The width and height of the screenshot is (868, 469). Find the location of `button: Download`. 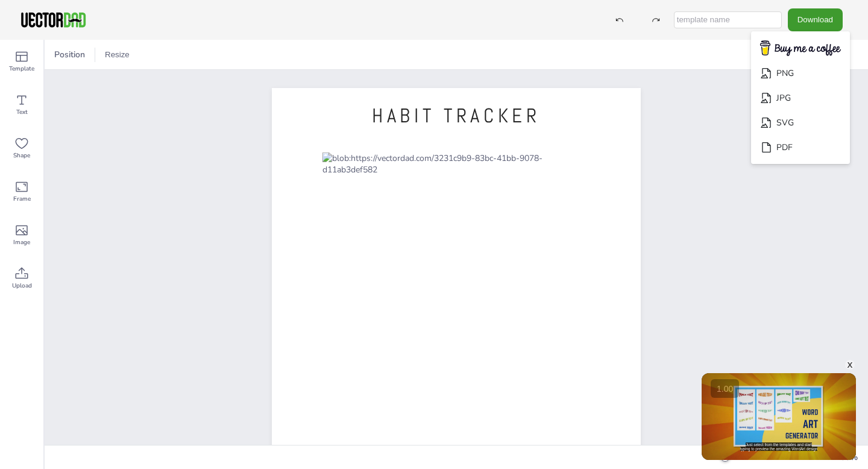

button: Download is located at coordinates (815, 19).